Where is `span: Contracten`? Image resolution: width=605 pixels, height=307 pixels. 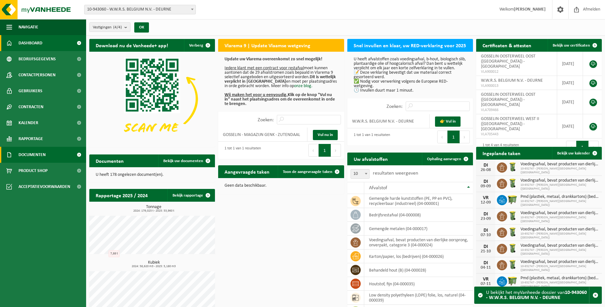 span: Contracten is located at coordinates (31, 107).